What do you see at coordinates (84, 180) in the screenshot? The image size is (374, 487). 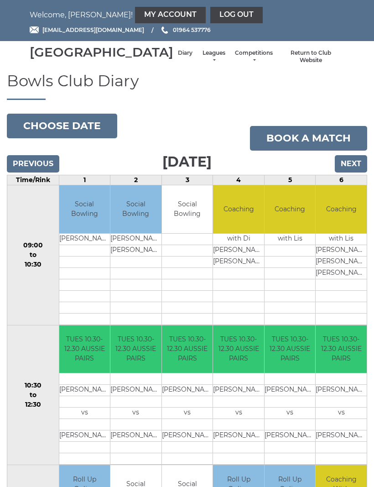 I see `td: 1` at bounding box center [84, 180].